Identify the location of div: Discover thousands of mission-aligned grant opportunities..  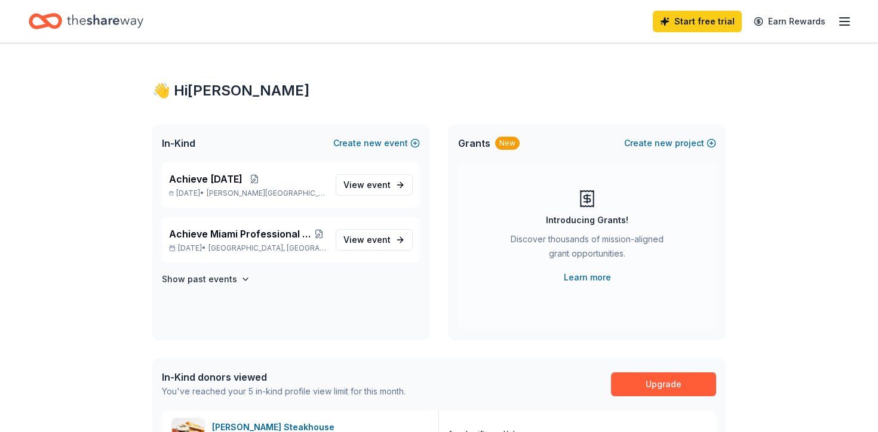
(587, 249).